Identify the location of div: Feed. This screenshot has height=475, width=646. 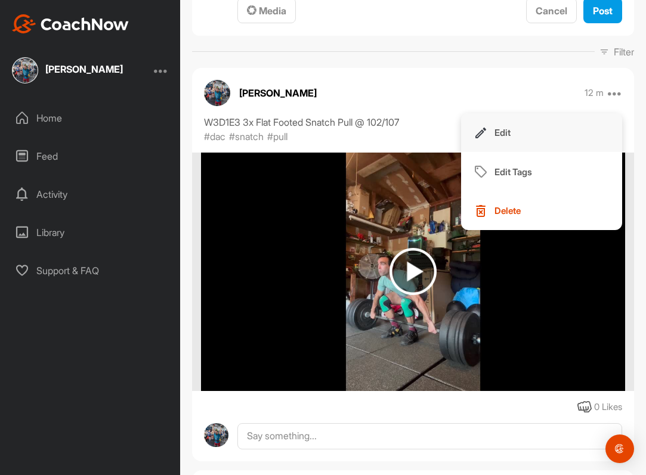
(91, 156).